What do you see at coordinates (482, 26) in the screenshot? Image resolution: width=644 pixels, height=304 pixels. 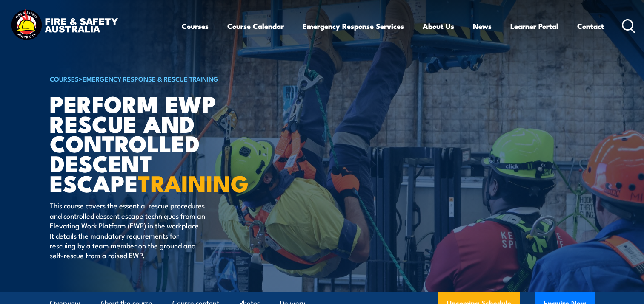 I see `a: News` at bounding box center [482, 26].